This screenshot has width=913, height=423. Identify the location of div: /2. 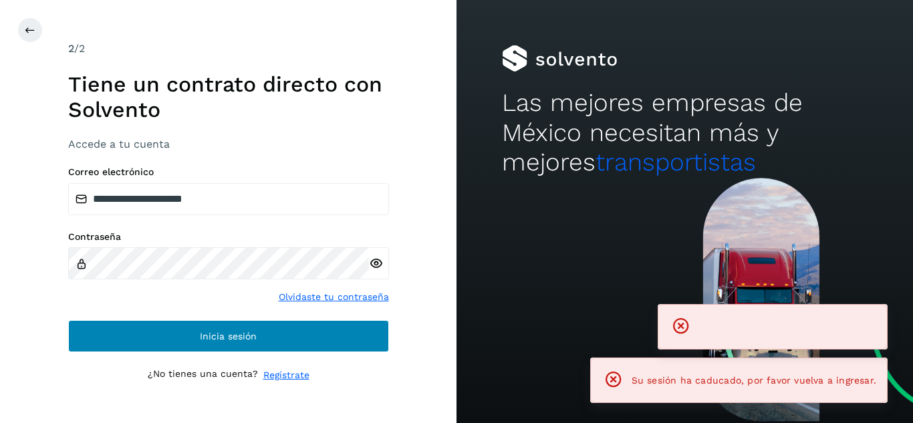
(228, 49).